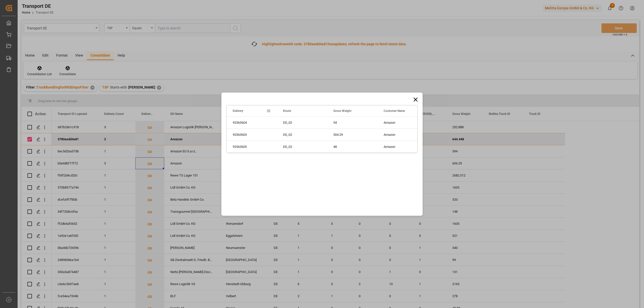 The width and height of the screenshot is (644, 308). Describe the element at coordinates (352, 134) in the screenshot. I see `div: 504.29` at that location.